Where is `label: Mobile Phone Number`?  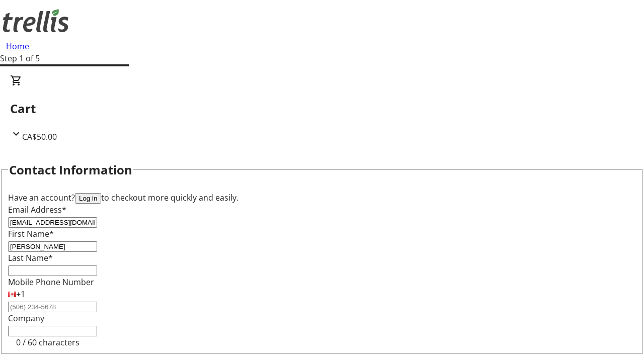 label: Mobile Phone Number is located at coordinates (51, 282).